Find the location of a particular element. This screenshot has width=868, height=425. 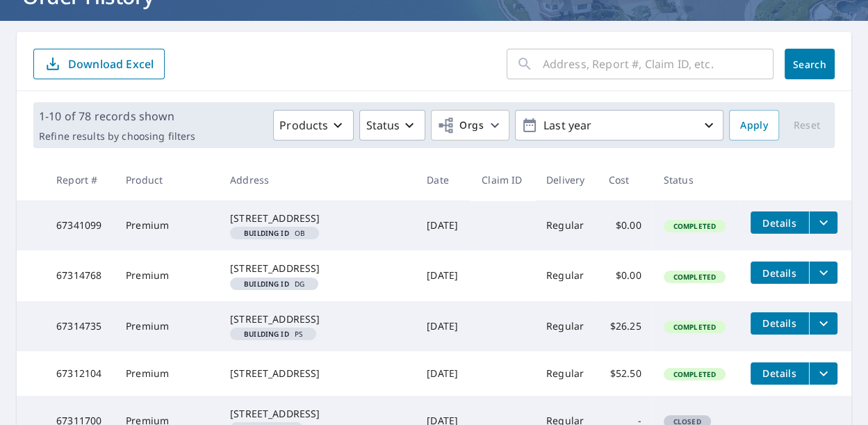

th: Address is located at coordinates (317, 180).